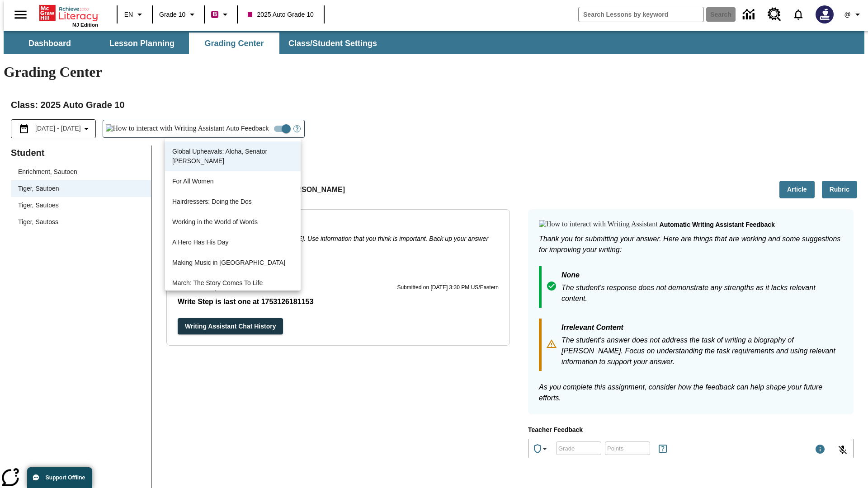  Describe the element at coordinates (68, 11) in the screenshot. I see `body: Type your response here.` at that location.